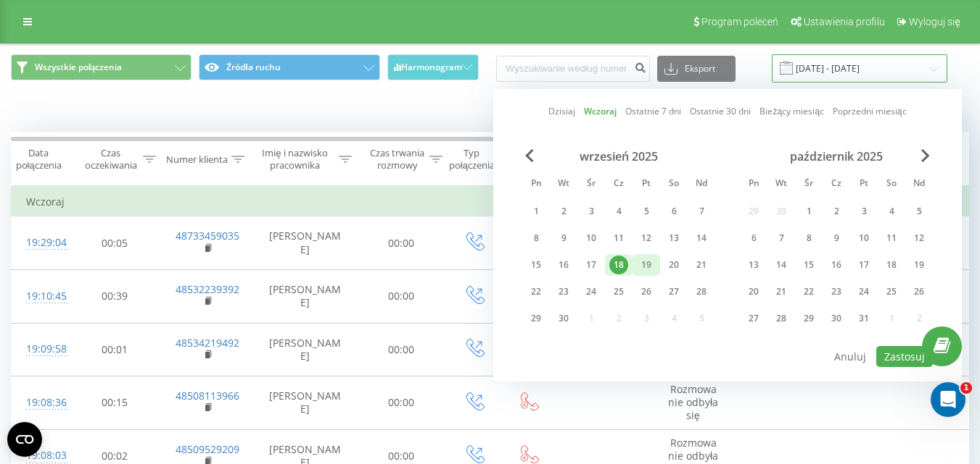  Describe the element at coordinates (618, 212) in the screenshot. I see `div: czw 4 wrz 2025` at that location.